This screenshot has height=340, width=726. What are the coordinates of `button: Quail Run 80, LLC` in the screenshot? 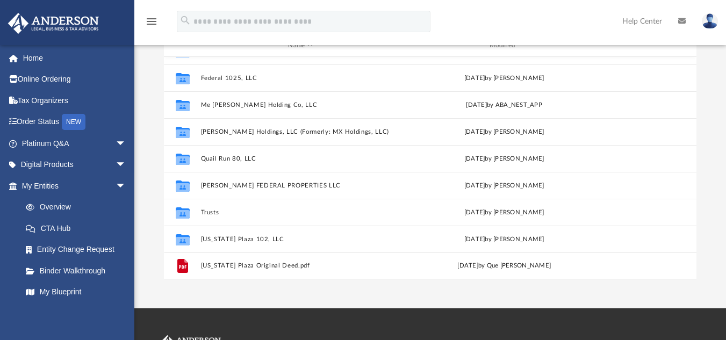 It's located at (301, 158).